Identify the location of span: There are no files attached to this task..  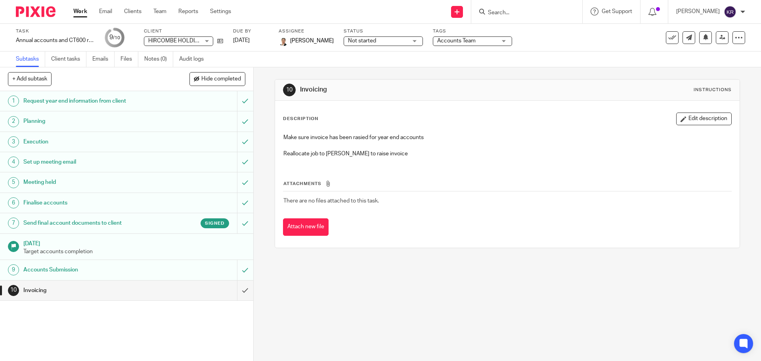
(331, 201).